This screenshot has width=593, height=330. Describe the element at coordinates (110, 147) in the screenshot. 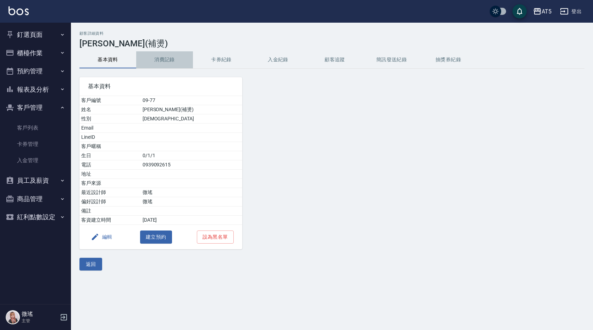

I see `td: 客戶暱稱` at that location.